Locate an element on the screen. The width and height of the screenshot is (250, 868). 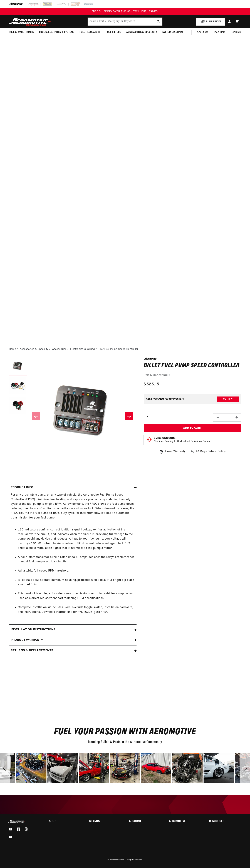
a: Accessories is located at coordinates (59, 349).